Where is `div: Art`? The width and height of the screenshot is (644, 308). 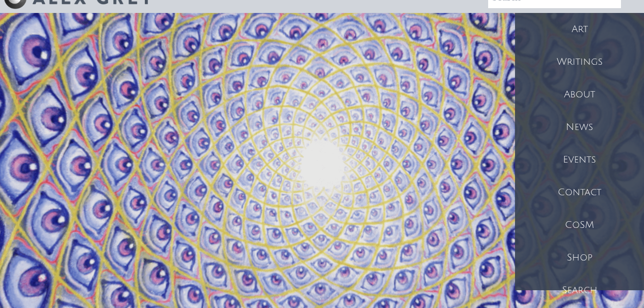
div: Art is located at coordinates (579, 29).